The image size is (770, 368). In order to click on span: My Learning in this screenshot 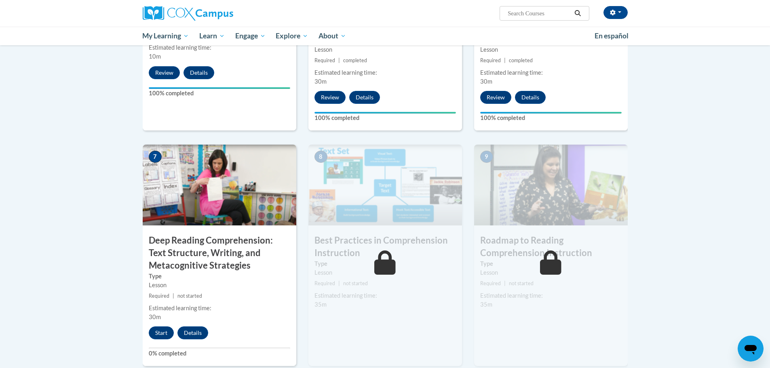, I will do `click(165, 36)`.